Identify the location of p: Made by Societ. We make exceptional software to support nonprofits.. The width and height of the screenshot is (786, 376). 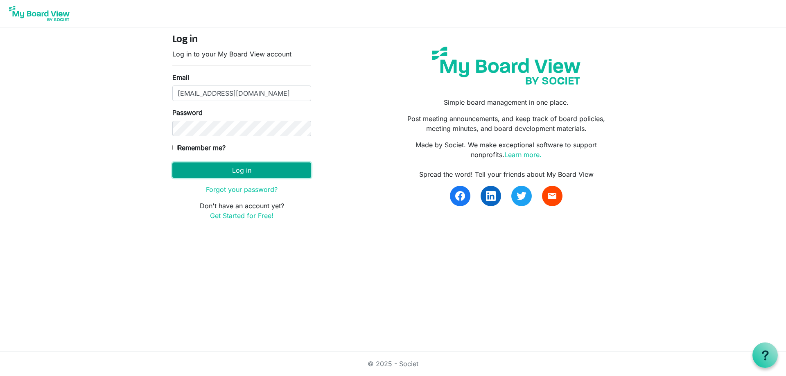
(506, 150).